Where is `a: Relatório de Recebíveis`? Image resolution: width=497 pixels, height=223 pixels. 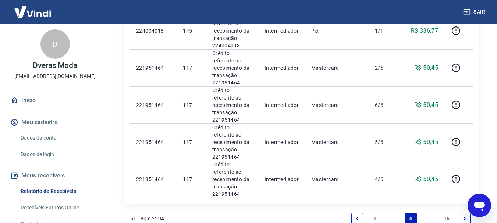 a: Relatório de Recebíveis is located at coordinates (59, 191).